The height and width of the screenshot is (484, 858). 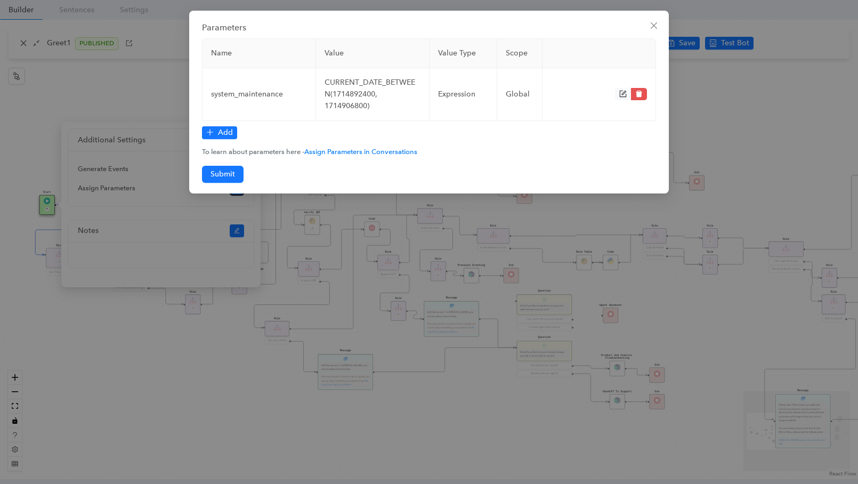 I want to click on span: Add, so click(x=225, y=133).